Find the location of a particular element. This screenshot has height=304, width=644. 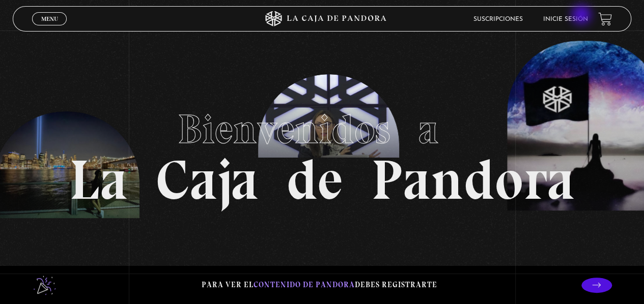

h1: La Caja de Pandora is located at coordinates (321, 152).